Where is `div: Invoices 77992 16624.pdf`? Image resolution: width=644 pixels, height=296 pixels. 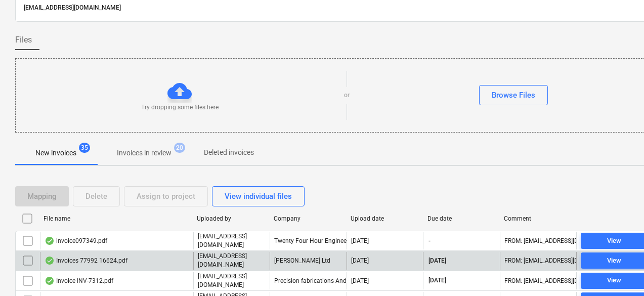 div: Invoices 77992 16624.pdf is located at coordinates (86, 261).